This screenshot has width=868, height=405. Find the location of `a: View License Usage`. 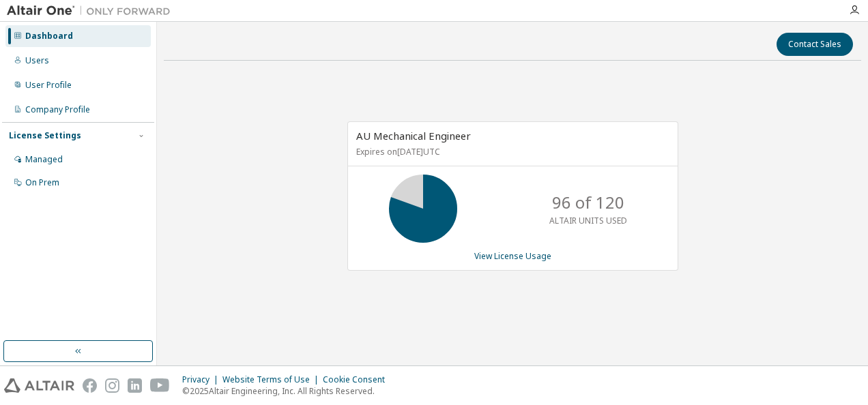

a: View License Usage is located at coordinates (513, 255).